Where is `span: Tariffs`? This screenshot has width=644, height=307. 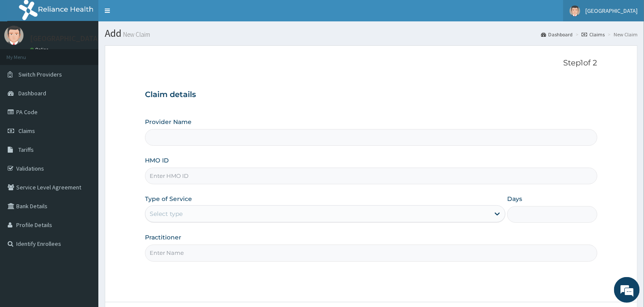
span: Tariffs is located at coordinates (26, 149).